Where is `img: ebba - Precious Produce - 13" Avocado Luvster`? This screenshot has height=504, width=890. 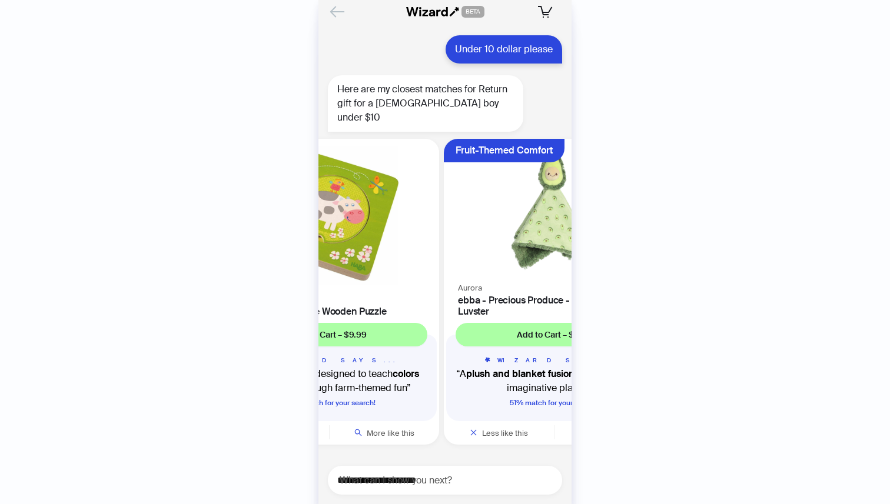
img: ebba - Precious Produce - 13" Avocado Luvster is located at coordinates (554, 210).